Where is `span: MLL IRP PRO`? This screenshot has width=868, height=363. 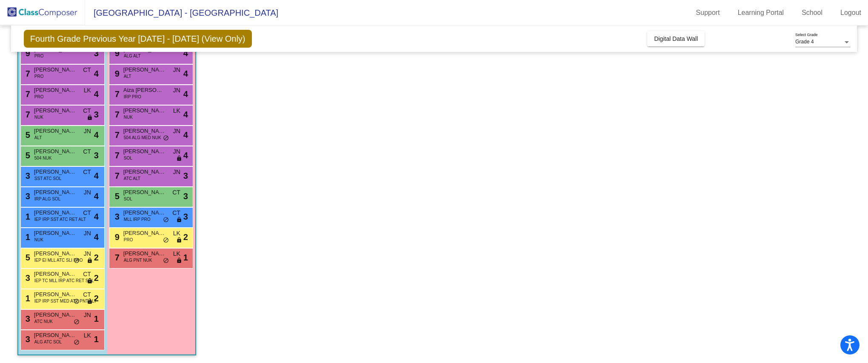
span: MLL IRP PRO is located at coordinates (137, 219).